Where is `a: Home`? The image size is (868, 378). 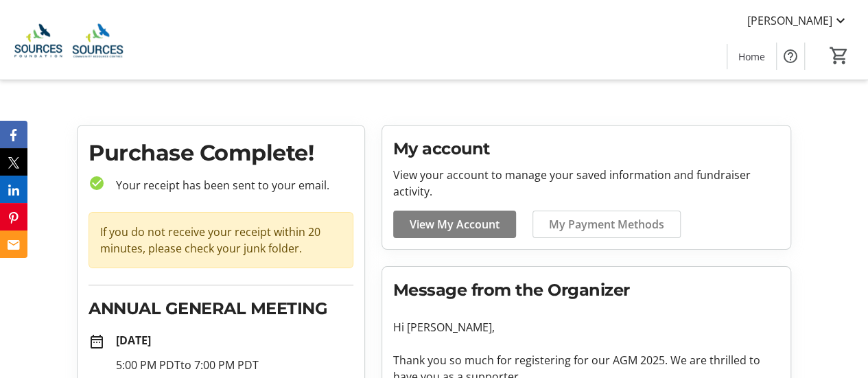
a: Home is located at coordinates (752, 56).